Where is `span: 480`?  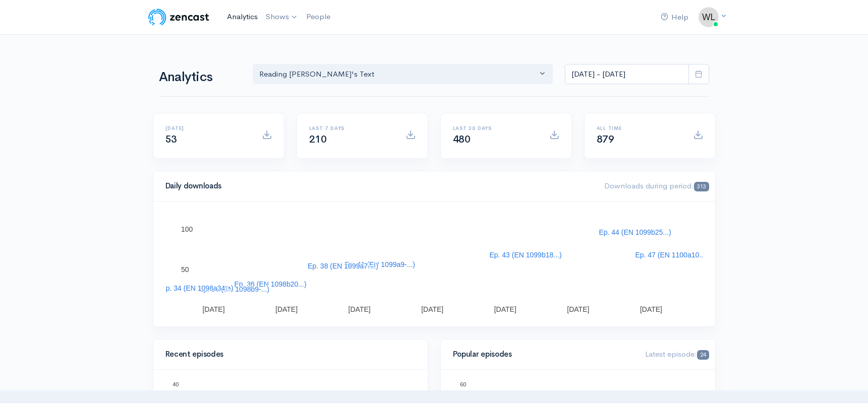
span: 480 is located at coordinates (461, 139).